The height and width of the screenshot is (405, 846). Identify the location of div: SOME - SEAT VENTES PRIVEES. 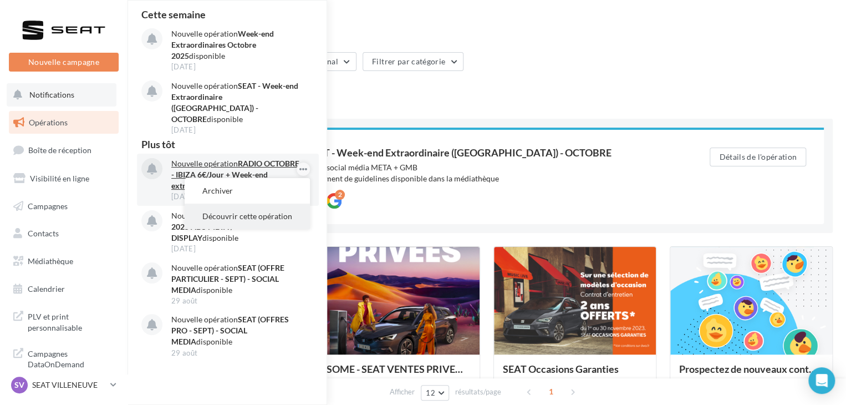
(398, 374).